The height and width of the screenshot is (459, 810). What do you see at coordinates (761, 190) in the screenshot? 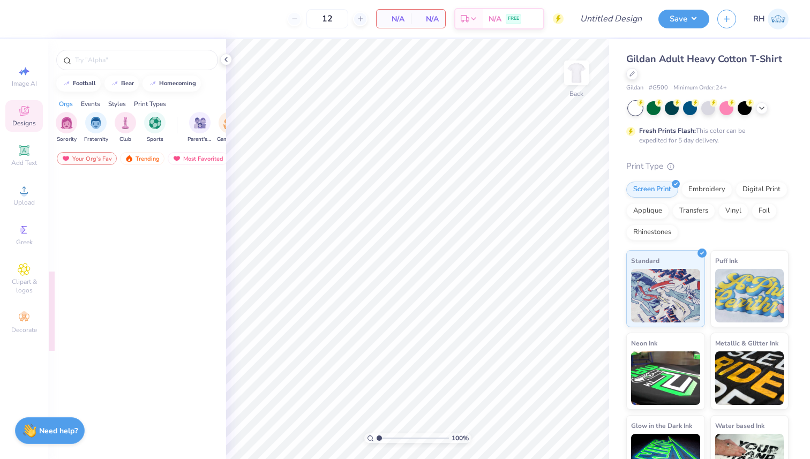
I see `div: Digital Print` at bounding box center [761, 190].